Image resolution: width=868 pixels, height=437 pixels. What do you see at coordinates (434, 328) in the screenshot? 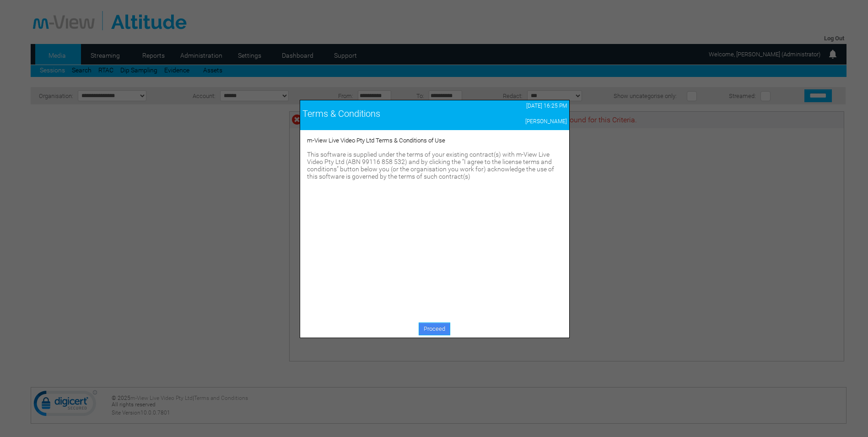
I see `a: Proceed` at bounding box center [434, 328].